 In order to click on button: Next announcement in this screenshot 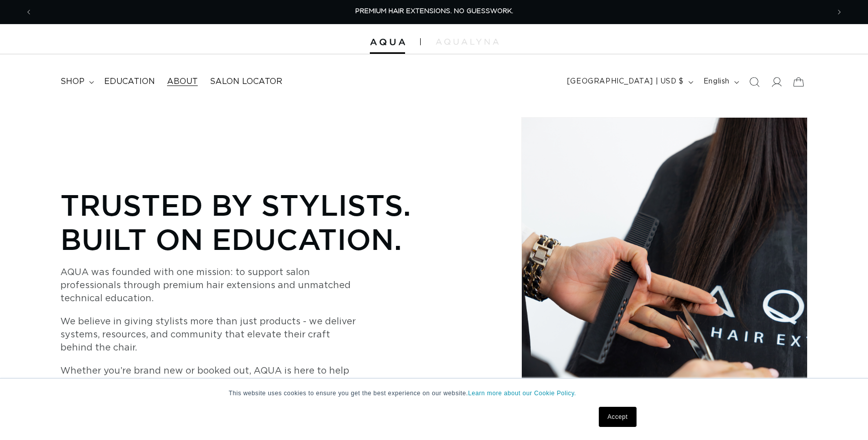, I will do `click(839, 12)`.